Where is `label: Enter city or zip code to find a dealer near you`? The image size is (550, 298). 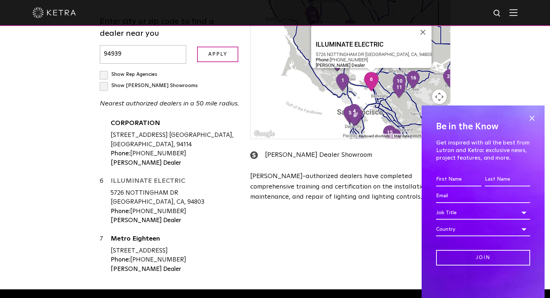 label: Enter city or zip code to find a dealer near you is located at coordinates (170, 28).